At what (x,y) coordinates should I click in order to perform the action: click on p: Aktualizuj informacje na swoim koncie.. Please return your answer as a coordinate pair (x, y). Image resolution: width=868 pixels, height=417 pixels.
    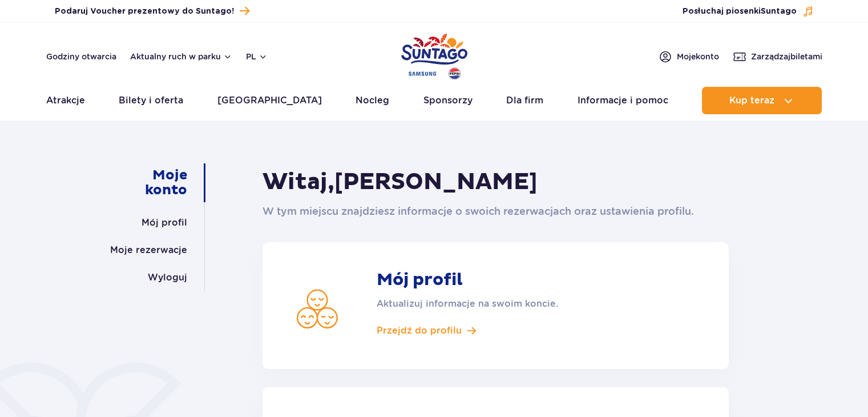
    Looking at the image, I should click on (511, 304).